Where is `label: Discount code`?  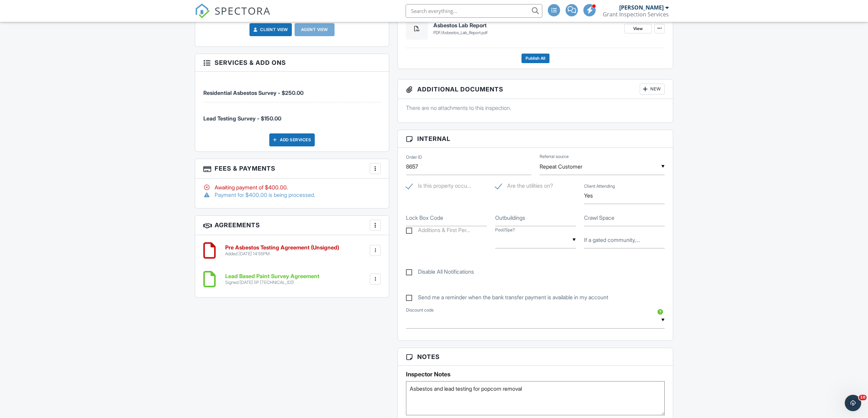
label: Discount code is located at coordinates (420, 310).